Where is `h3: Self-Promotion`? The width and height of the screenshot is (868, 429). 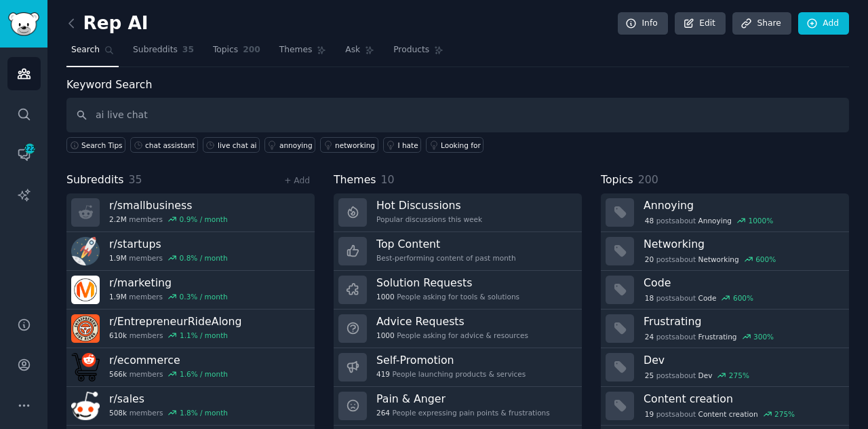 h3: Self-Promotion is located at coordinates (450, 360).